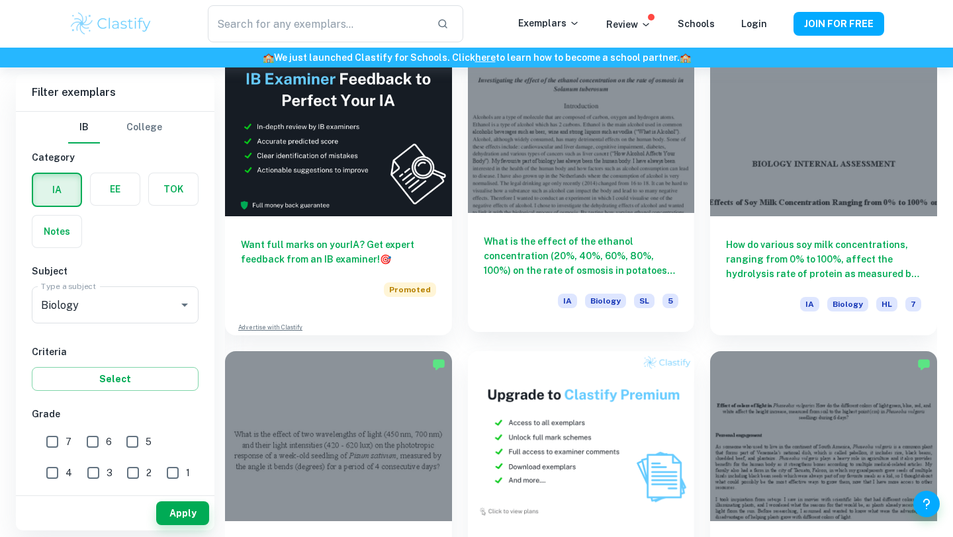 The image size is (953, 537). I want to click on input: Search for any exemplars..., so click(317, 24).